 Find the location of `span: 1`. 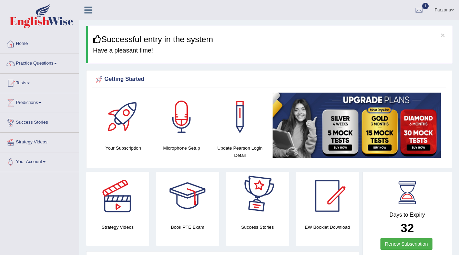

span: 1 is located at coordinates (426, 6).